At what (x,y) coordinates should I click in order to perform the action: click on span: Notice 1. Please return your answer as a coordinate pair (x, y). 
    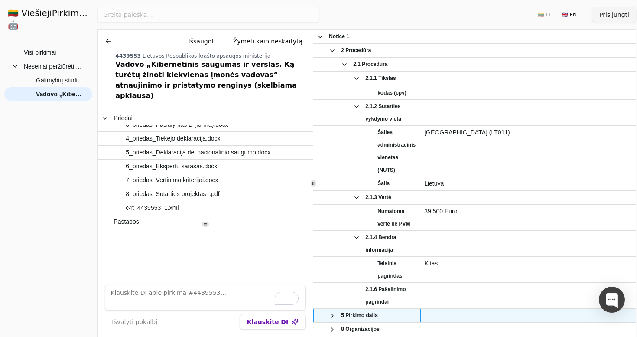
    Looking at the image, I should click on (339, 36).